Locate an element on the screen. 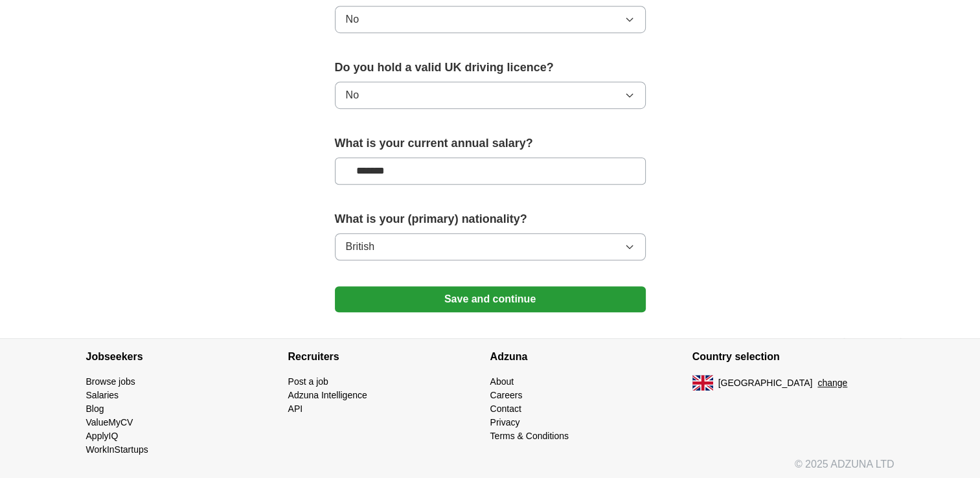  img: UK flag is located at coordinates (703, 383).